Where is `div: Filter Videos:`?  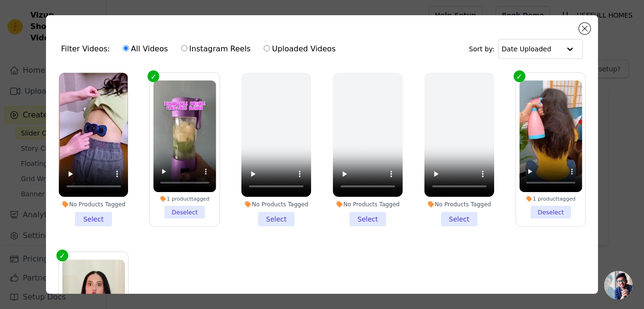 div: Filter Videos: is located at coordinates (201, 49).